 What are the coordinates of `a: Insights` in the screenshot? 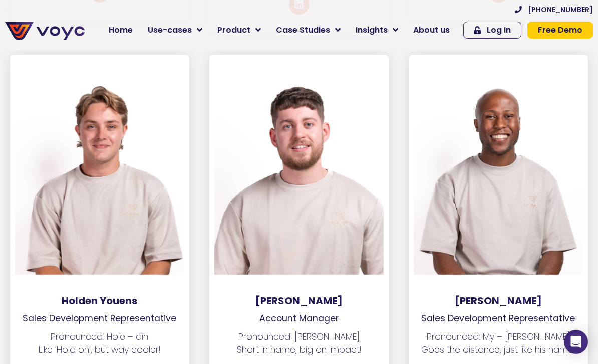 It's located at (376, 30).